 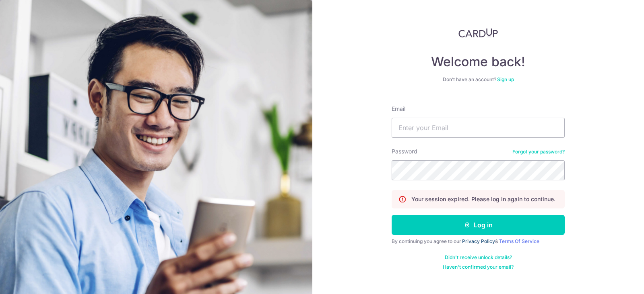 What do you see at coordinates (519, 241) in the screenshot?
I see `a: Terms Of Service` at bounding box center [519, 241].